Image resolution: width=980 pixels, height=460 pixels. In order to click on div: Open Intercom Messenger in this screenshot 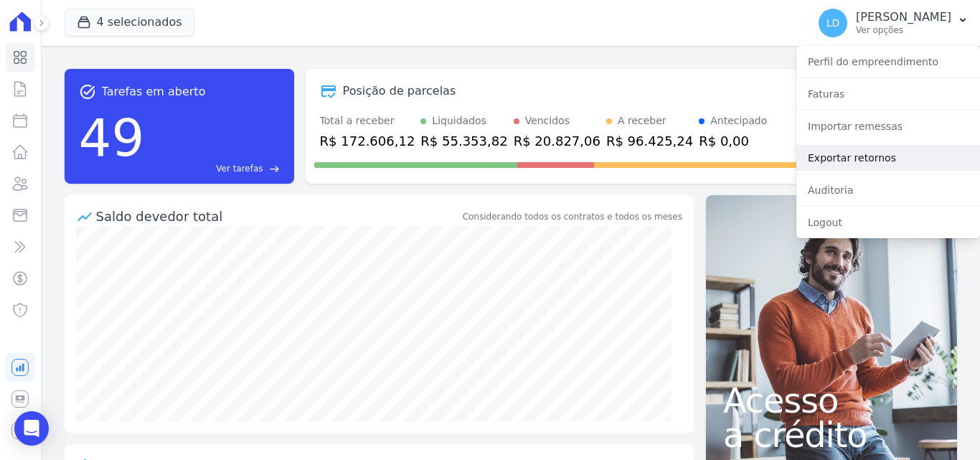, I will do `click(32, 428)`.